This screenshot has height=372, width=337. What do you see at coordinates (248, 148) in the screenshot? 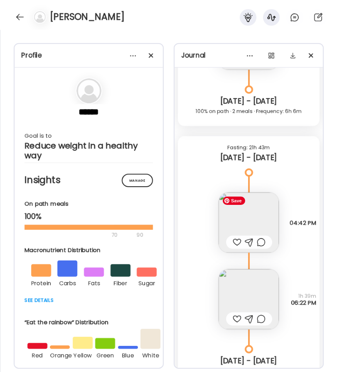
I see `div: Fasting: 21h 43m` at bounding box center [248, 148].